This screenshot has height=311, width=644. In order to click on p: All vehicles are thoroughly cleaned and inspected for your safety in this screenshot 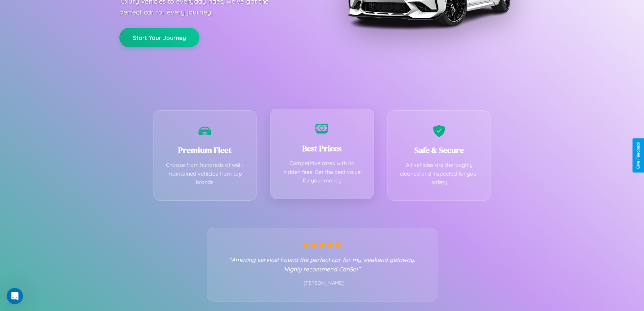, I will do `click(439, 173)`.